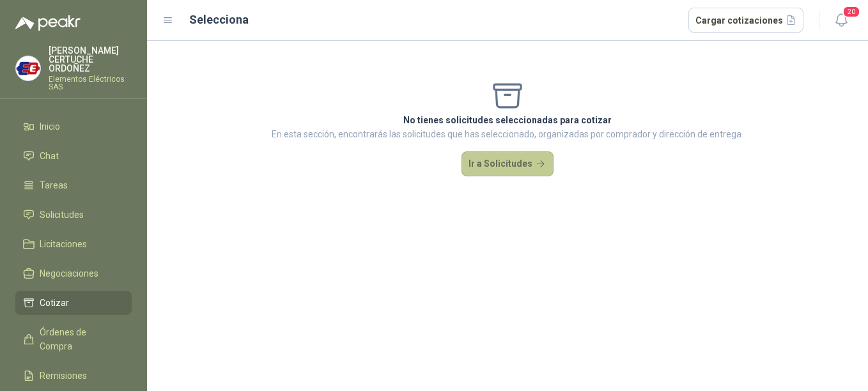  What do you see at coordinates (507, 120) in the screenshot?
I see `p: No tienes solicitudes seleccionadas para cotizar` at bounding box center [507, 120].